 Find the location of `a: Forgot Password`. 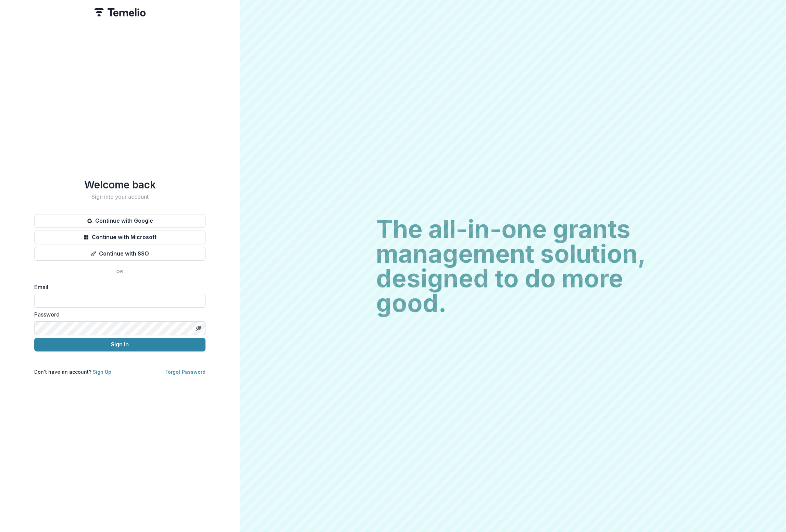

a: Forgot Password is located at coordinates (185, 371).